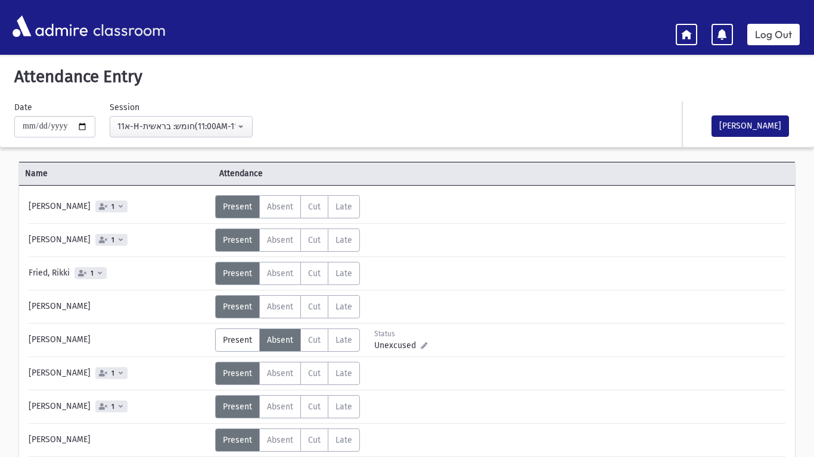 The height and width of the screenshot is (457, 814). What do you see at coordinates (119, 273) in the screenshot?
I see `div: Fried, Rikki` at bounding box center [119, 273].